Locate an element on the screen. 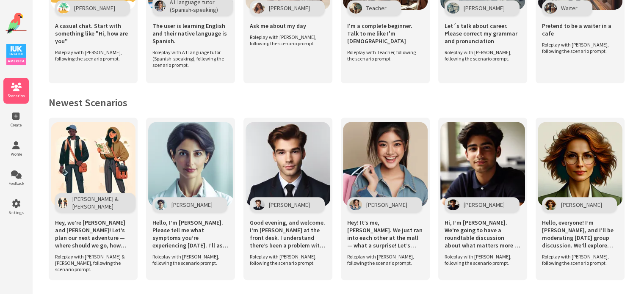  span: Teacher is located at coordinates (377, 8).